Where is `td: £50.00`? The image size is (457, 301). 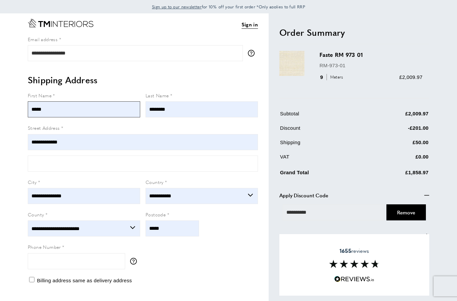 td: £50.00 is located at coordinates (395, 145).